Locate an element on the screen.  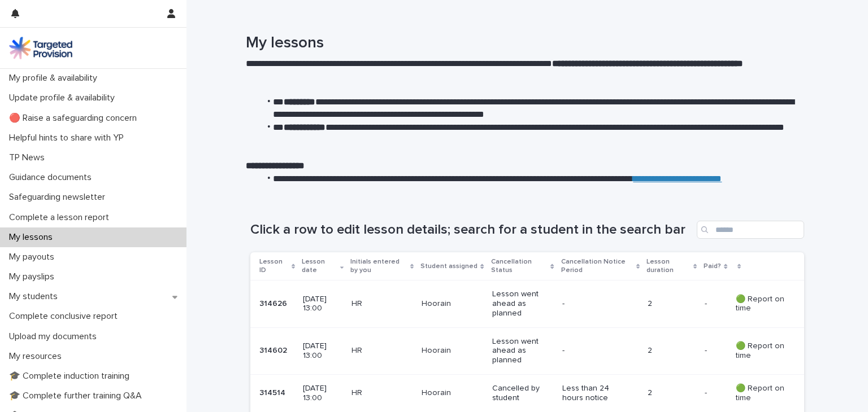
p: Lesson date is located at coordinates (319, 266).